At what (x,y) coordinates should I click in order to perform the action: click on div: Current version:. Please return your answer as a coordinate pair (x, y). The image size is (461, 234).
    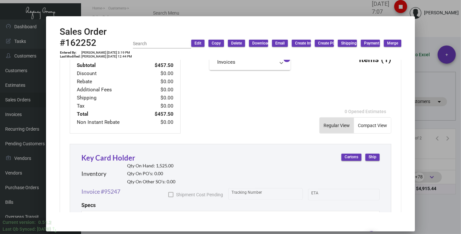
    Looking at the image, I should click on (19, 222).